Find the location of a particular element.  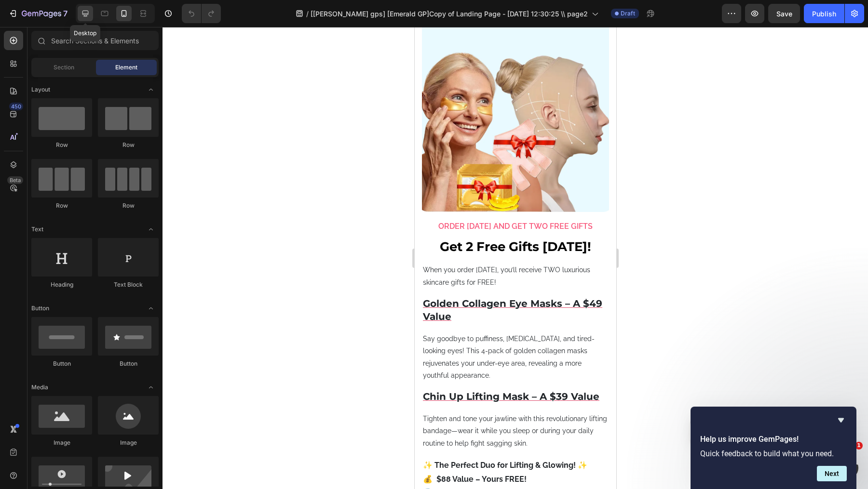

div: Heading is located at coordinates (62, 285).